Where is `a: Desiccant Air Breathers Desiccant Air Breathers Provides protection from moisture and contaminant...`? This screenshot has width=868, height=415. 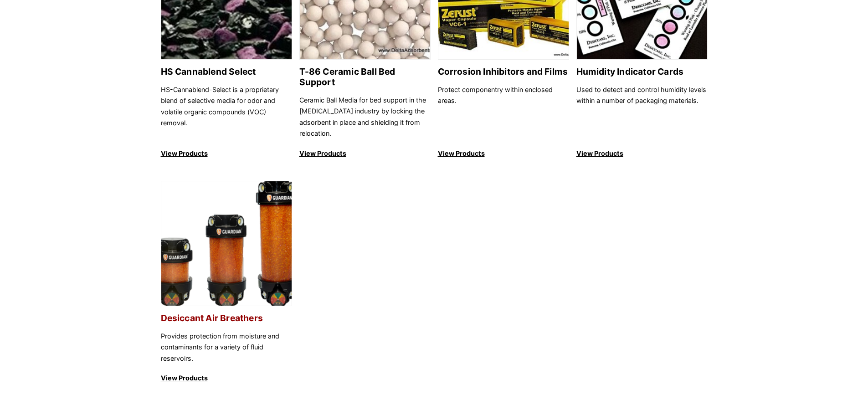 a: Desiccant Air Breathers Desiccant Air Breathers Provides protection from moisture and contaminant... is located at coordinates (226, 282).